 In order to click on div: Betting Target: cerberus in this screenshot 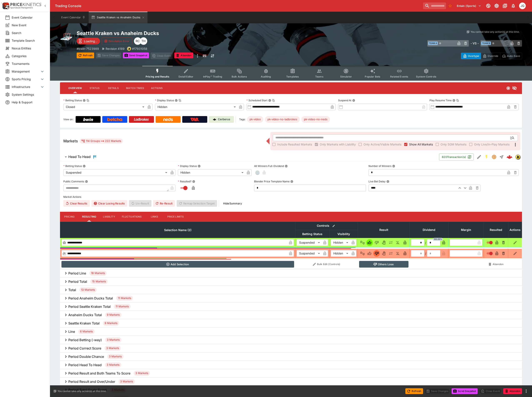, I will do `click(255, 120)`.